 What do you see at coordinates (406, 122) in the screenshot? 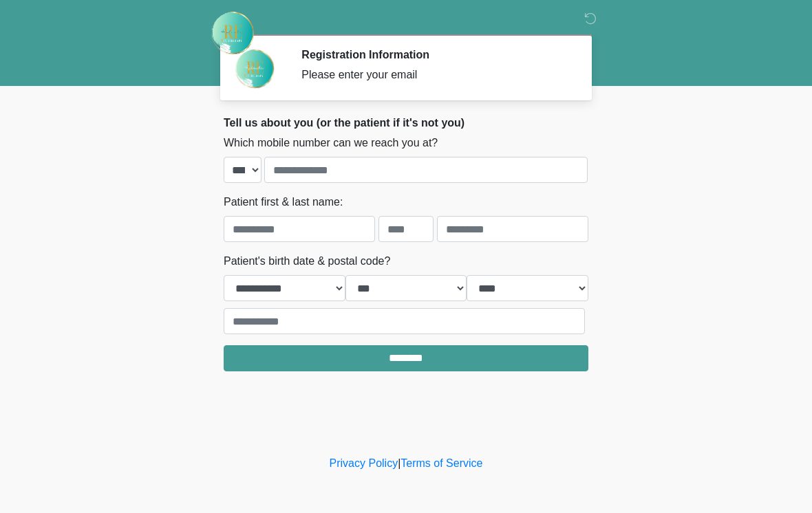
I see `h2: Tell us about you (or the patient if it's not you)` at bounding box center [406, 122].